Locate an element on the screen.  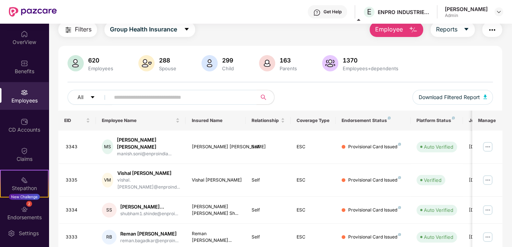
img: svg+xml;base64,PHN2ZyBpZD0iQ2xhaW0iIHhtbG5zPSJodHRwOi8vd3d3LnczLm9yZy8yMDAwL3N2ZyIgd2lkdGg9IjIwIi... is located at coordinates (24, 151).